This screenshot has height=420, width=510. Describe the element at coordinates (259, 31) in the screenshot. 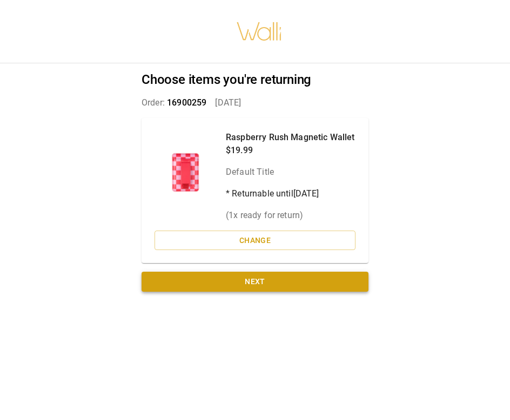

I see `img: walli-inc.myshopify.com` at that location.